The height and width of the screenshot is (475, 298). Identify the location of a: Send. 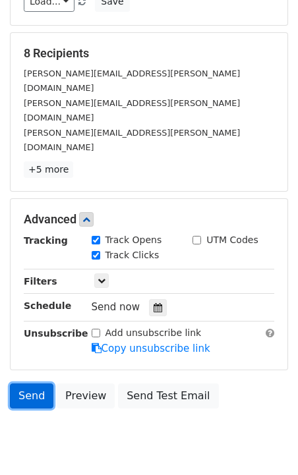
(32, 396).